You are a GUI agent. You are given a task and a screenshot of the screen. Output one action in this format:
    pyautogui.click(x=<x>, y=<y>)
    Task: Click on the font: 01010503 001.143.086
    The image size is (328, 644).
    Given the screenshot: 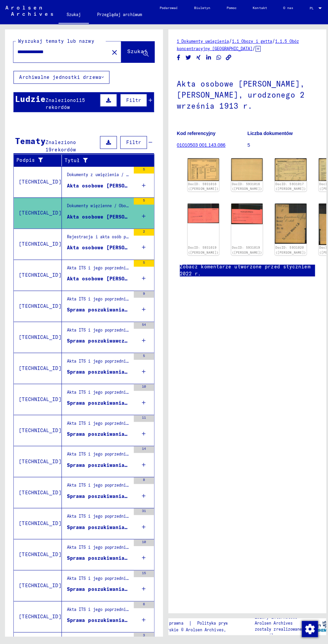 What is the action you would take?
    pyautogui.click(x=199, y=144)
    